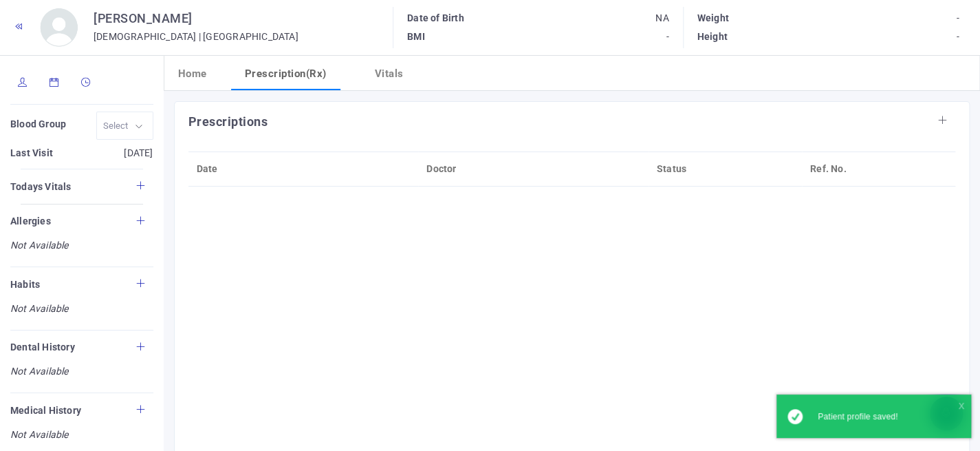 The image size is (980, 451). What do you see at coordinates (725, 169) in the screenshot?
I see `th: Status` at bounding box center [725, 169].